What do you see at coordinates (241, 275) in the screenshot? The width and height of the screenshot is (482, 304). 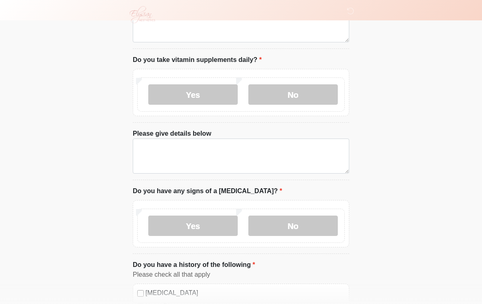 I see `div: Please check all that apply` at bounding box center [241, 275].